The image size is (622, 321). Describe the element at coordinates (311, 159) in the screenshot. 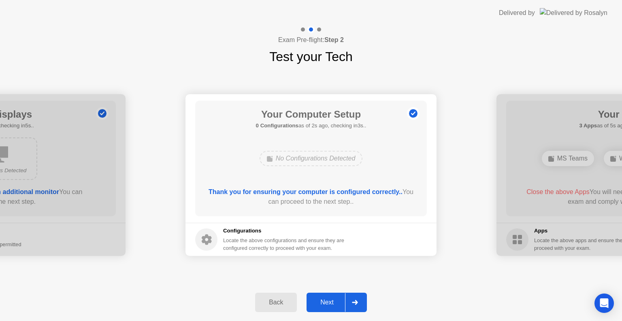

I see `div: No Configurations Detected` at that location.